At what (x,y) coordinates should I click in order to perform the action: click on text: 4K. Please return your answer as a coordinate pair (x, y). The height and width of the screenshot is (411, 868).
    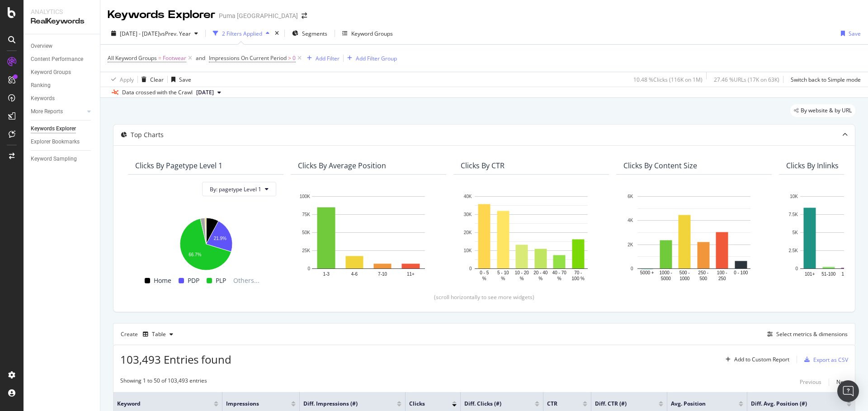
    Looking at the image, I should click on (630, 220).